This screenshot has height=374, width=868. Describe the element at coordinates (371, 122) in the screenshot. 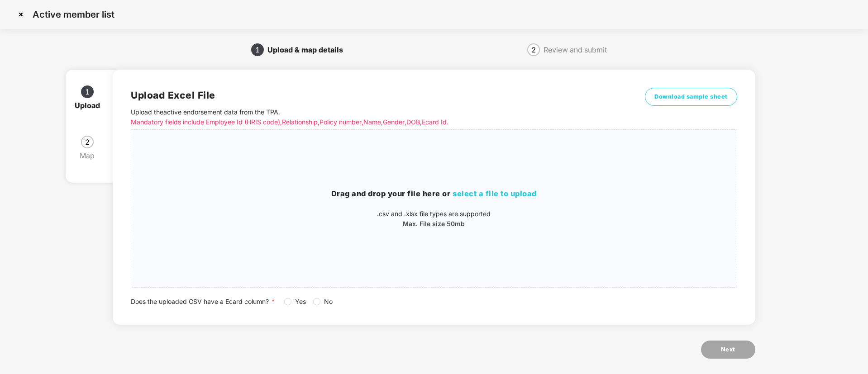

I see `p: Mandatory fields include Employee Id (HRIS code), Relationship, Policy number, Name, Gender, DOB,...` at that location.